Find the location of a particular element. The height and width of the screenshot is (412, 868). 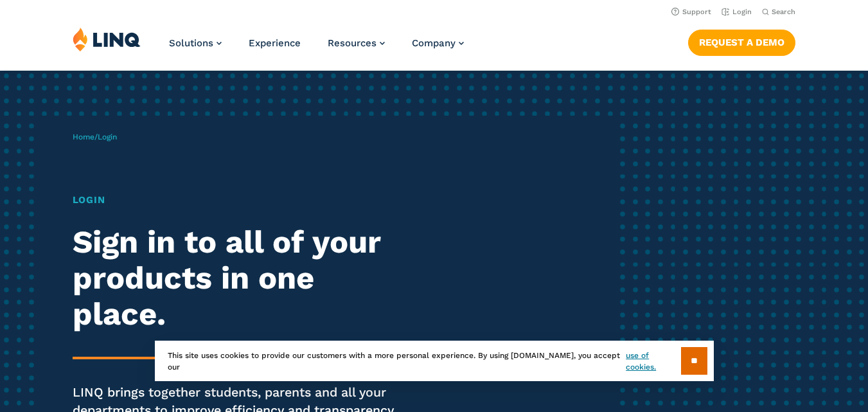

a: Resources is located at coordinates (356, 43).